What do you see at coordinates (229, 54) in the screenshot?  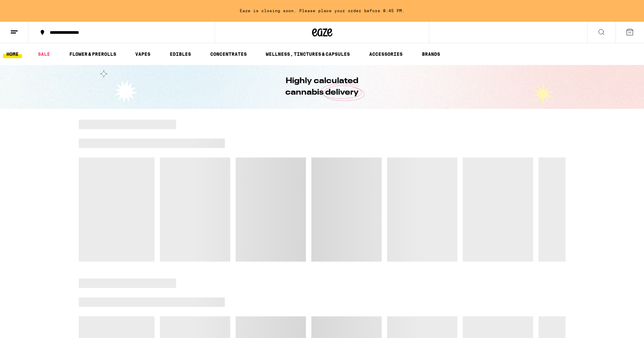 I see `a: CONCENTRATES` at bounding box center [229, 54].